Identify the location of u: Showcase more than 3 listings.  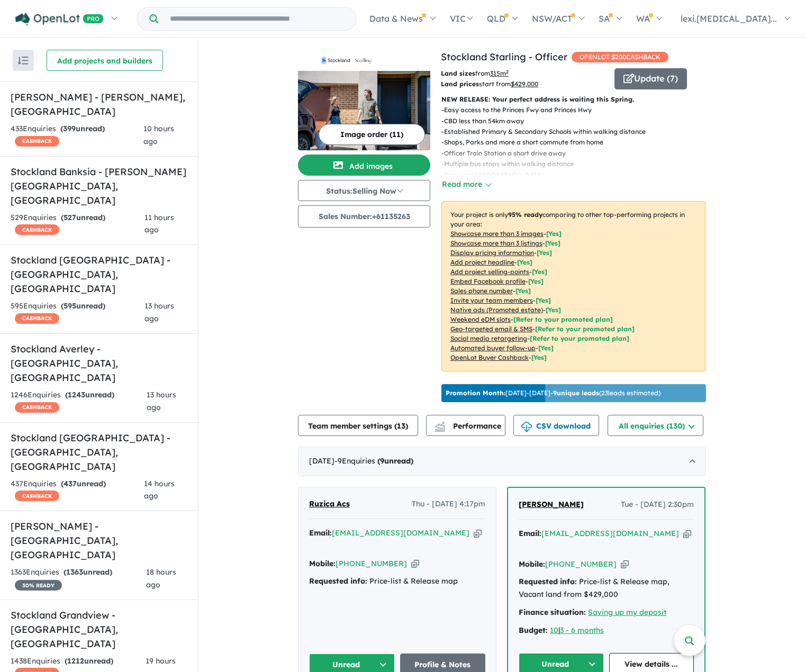
(496, 243).